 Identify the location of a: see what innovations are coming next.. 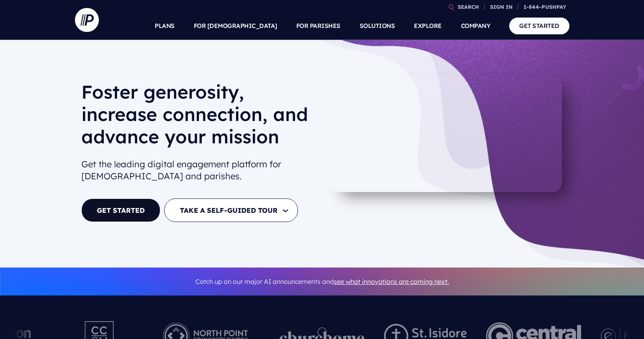
(391, 281).